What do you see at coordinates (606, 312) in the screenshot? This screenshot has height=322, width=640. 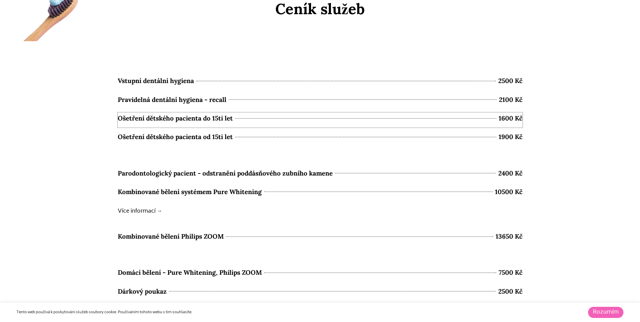 I see `a: Rozumím` at bounding box center [606, 312].